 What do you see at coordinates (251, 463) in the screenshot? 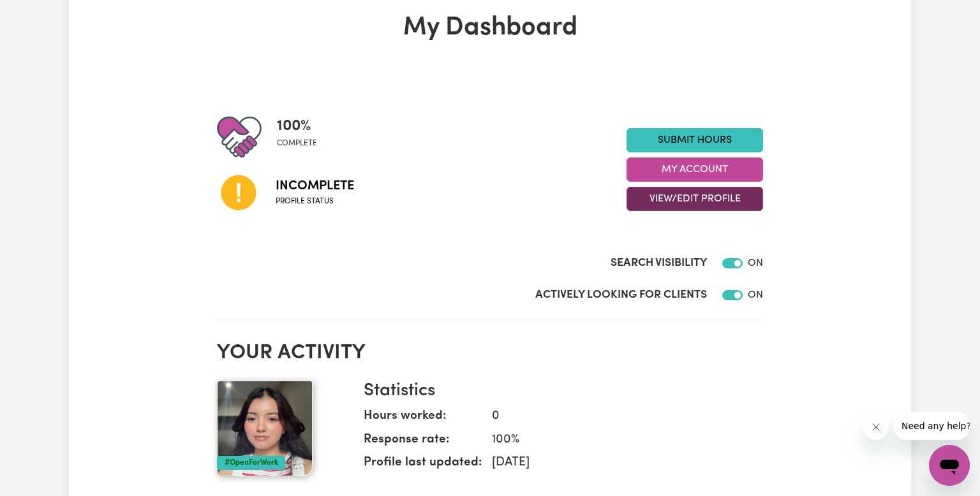
I see `div: #OpenForWork` at bounding box center [251, 463].